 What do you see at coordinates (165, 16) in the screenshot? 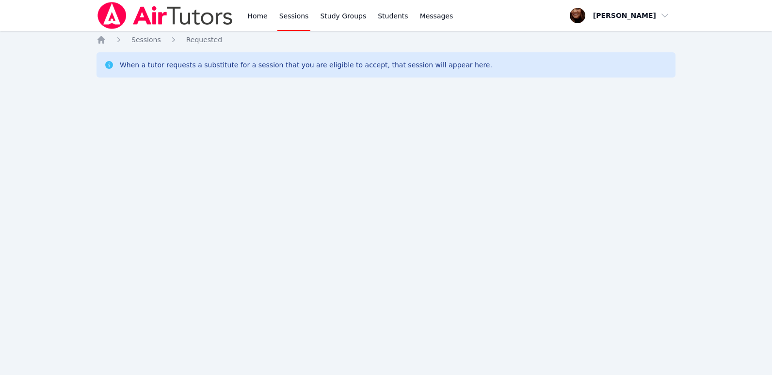
I see `img: Air Tutors` at bounding box center [165, 16].